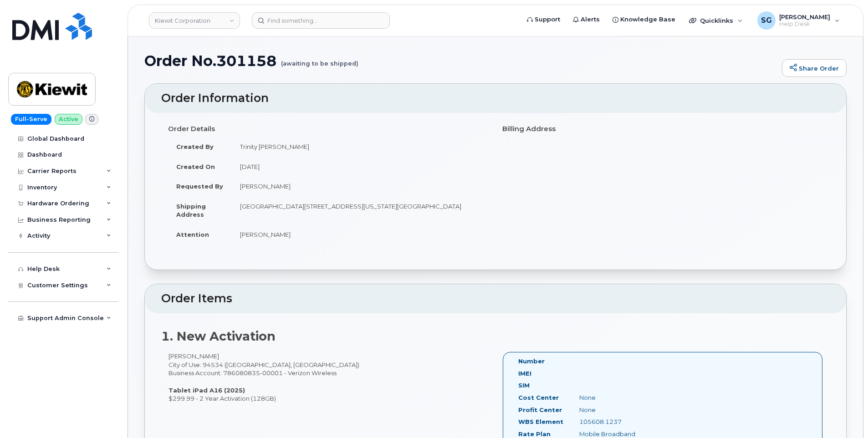 Image resolution: width=868 pixels, height=438 pixels. I want to click on h4: Billing Address, so click(663, 129).